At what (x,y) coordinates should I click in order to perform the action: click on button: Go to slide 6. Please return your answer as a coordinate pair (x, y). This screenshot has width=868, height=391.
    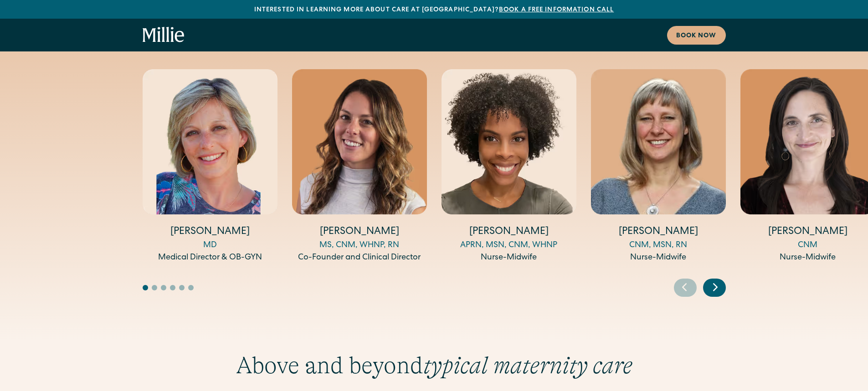
    Looking at the image, I should click on (191, 287).